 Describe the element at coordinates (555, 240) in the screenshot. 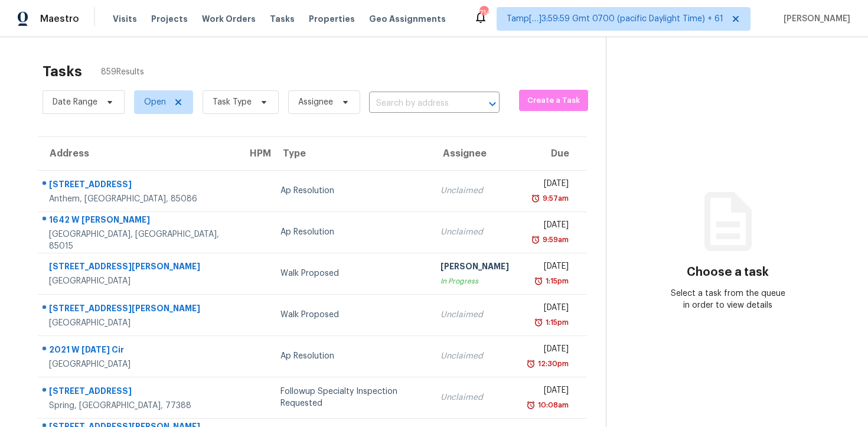

I see `div: 9:59am` at that location.